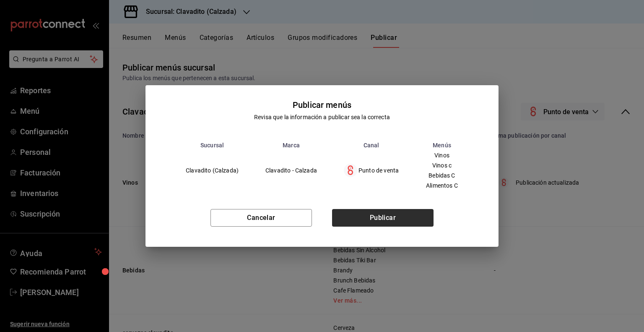 The width and height of the screenshot is (644, 332). I want to click on th: Marca, so click(291, 145).